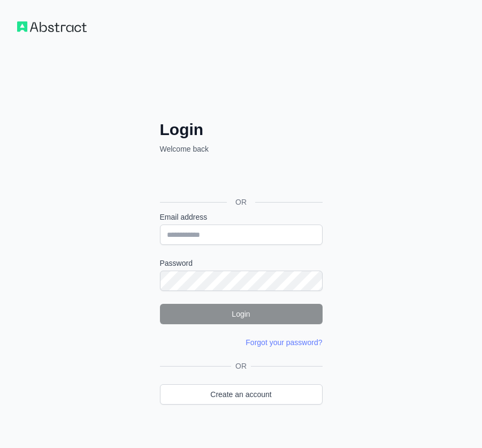 The image size is (482, 448). I want to click on a: Create an account, so click(241, 394).